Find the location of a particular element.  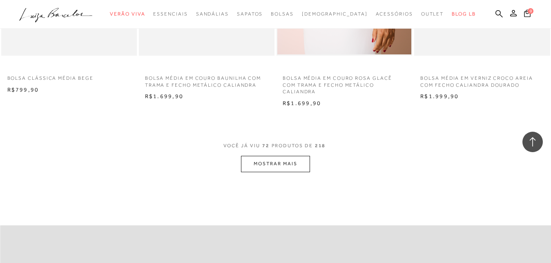

a: BOLSA CLÁSSICA MÉDIA BEGE is located at coordinates (69, 76).